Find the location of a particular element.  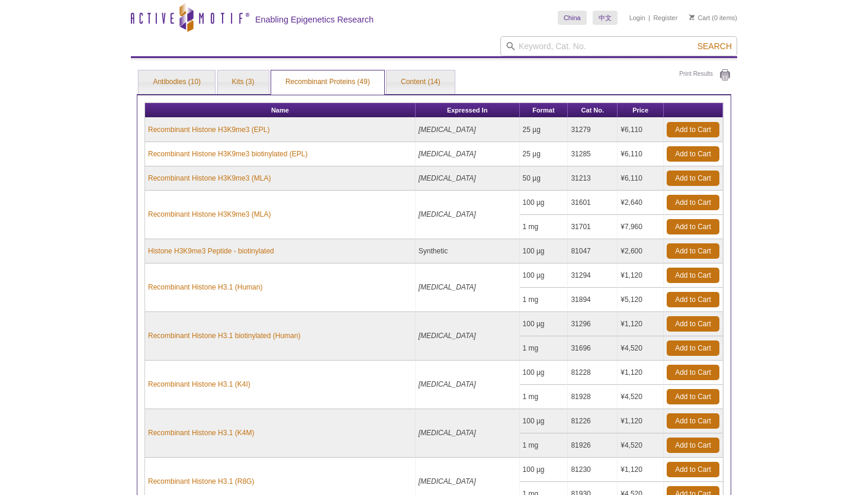

th: Price is located at coordinates (641, 110).